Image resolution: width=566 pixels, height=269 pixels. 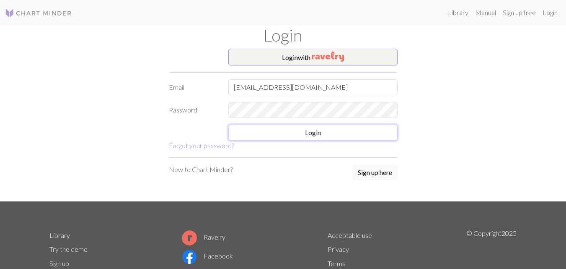 I want to click on a: Login, so click(x=550, y=13).